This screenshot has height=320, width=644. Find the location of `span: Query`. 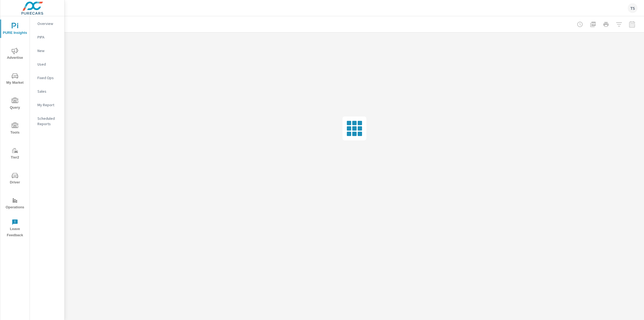

span: Query is located at coordinates (15, 104).